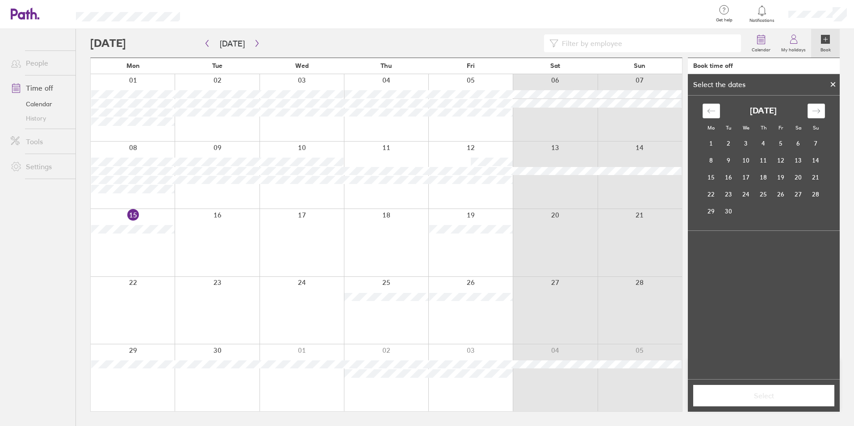 This screenshot has width=854, height=426. Describe the element at coordinates (798, 143) in the screenshot. I see `td: Choose Saturday, September 6, 2025 as your check-in date. It’s available.` at that location.